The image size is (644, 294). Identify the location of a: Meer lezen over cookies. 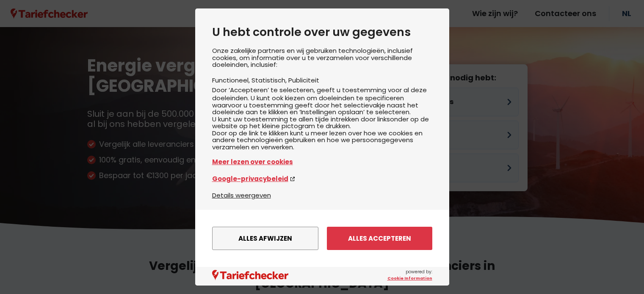
(322, 162).